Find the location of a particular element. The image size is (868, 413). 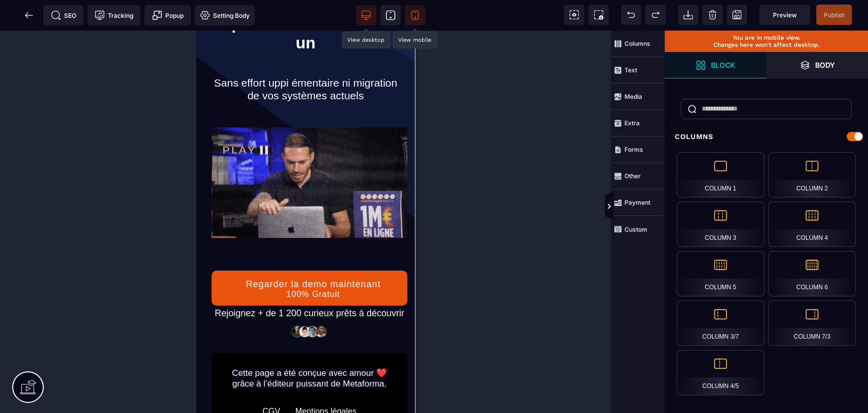

span: SEO is located at coordinates (63, 15).